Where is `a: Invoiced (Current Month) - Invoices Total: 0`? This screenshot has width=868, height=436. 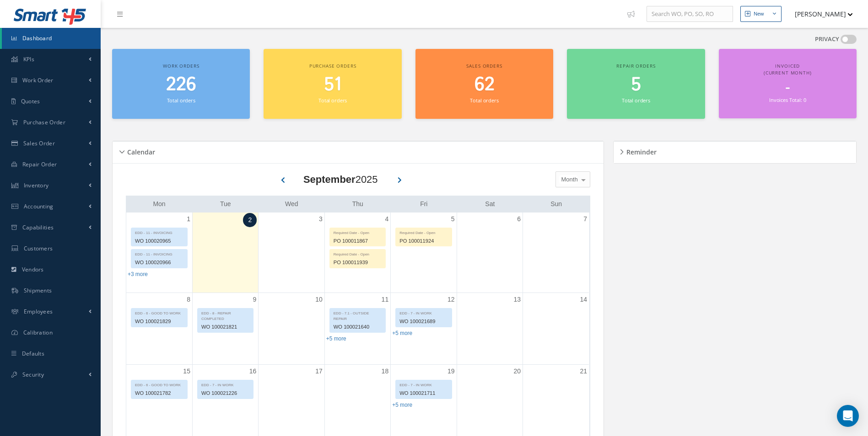
a: Invoiced (Current Month) - Invoices Total: 0 is located at coordinates (788, 83).